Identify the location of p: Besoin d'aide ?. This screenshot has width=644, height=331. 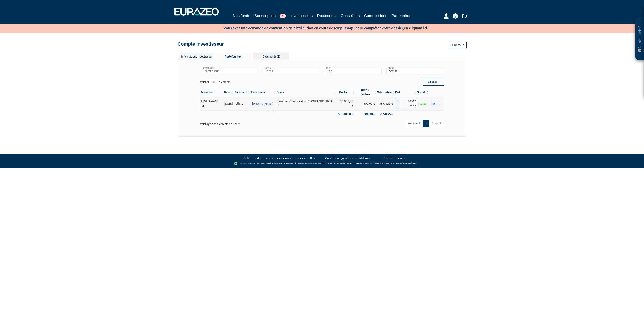
(640, 39).